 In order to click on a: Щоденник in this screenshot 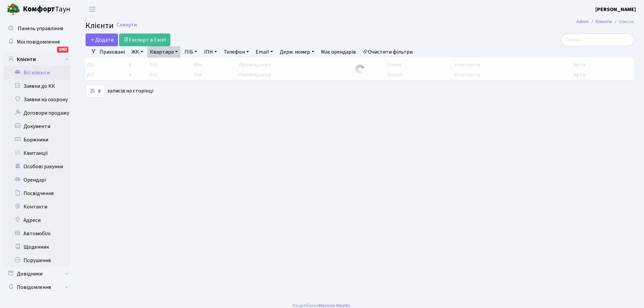, I will do `click(37, 247)`.